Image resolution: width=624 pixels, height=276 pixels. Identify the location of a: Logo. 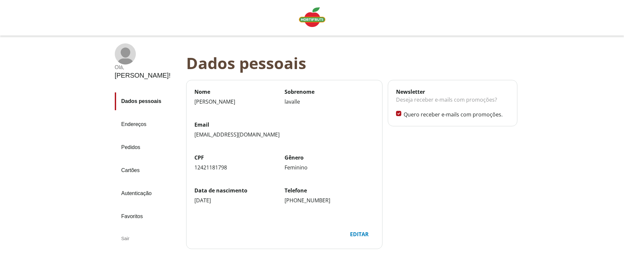
(312, 18).